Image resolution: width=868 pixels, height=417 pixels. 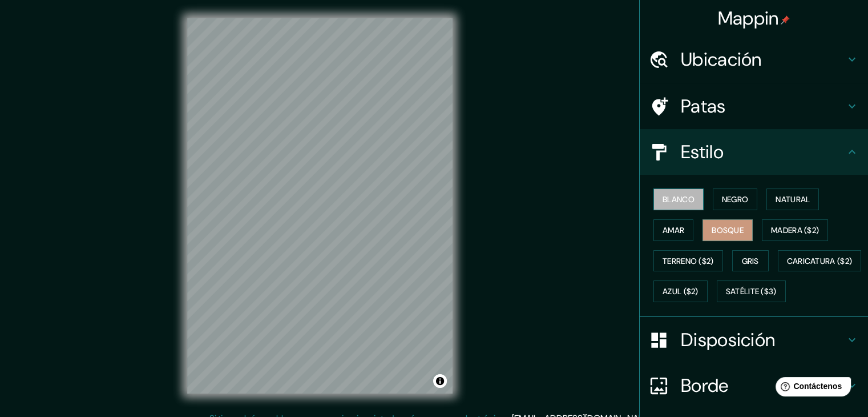 I want to click on button: Blanco, so click(x=679, y=199).